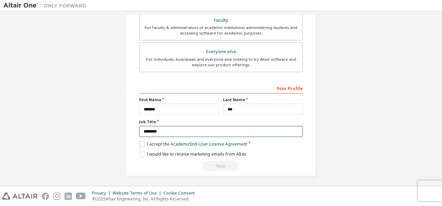 Image resolution: width=442 pixels, height=206 pixels. Describe the element at coordinates (193, 154) in the screenshot. I see `label: I would like to receive marketing emails from Altair` at that location.